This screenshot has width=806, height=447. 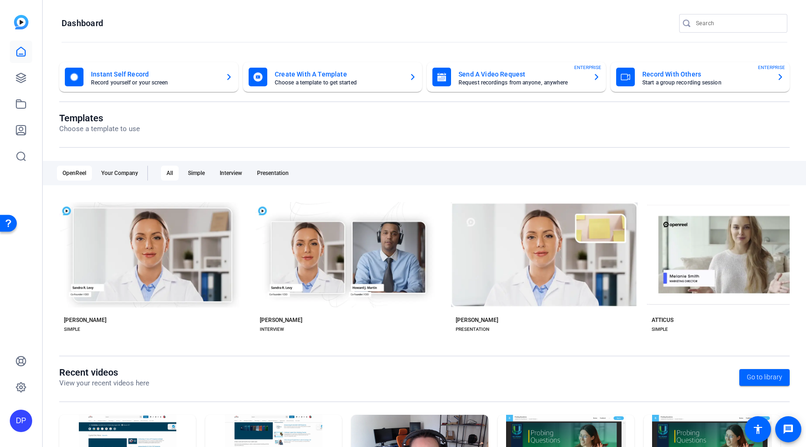 I want to click on input: Search, so click(x=738, y=23).